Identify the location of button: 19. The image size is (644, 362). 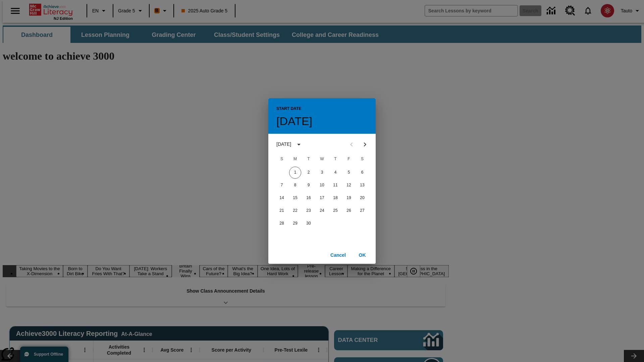
(349, 198).